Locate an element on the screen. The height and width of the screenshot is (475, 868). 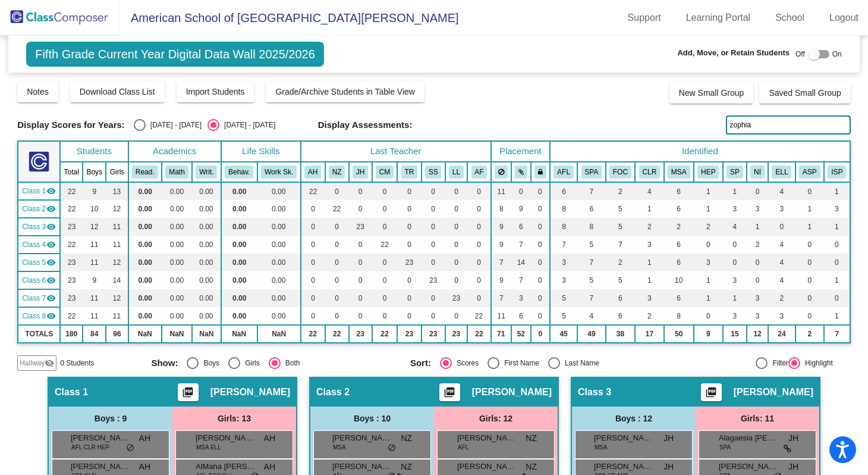
td: 13 is located at coordinates (117, 191).